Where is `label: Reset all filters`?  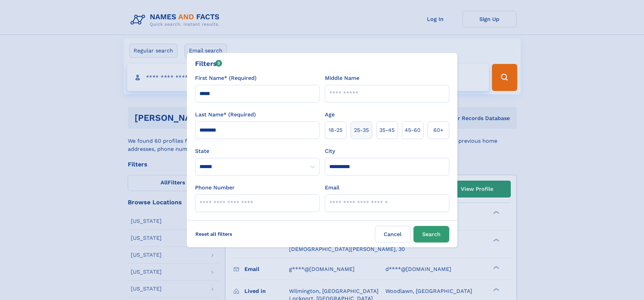 label: Reset all filters is located at coordinates (214, 234).